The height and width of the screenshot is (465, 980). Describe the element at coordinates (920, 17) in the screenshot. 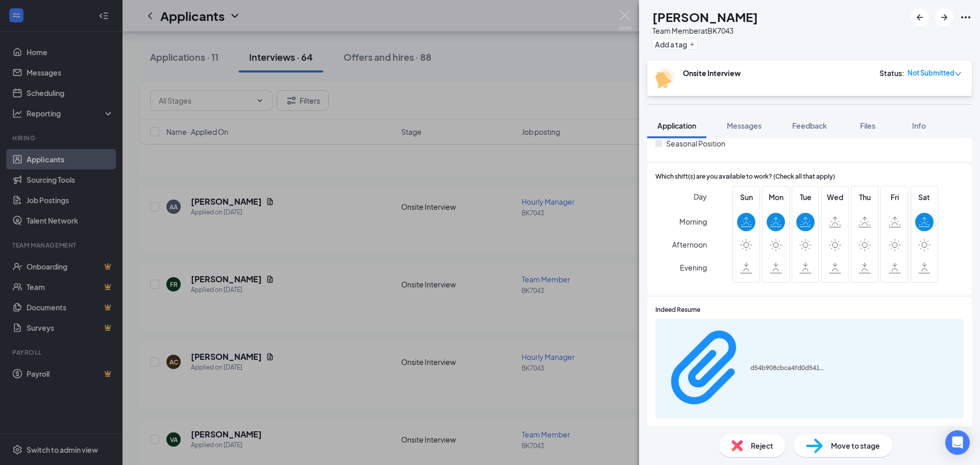

I see `svg: ArrowLeftNew` at that location.